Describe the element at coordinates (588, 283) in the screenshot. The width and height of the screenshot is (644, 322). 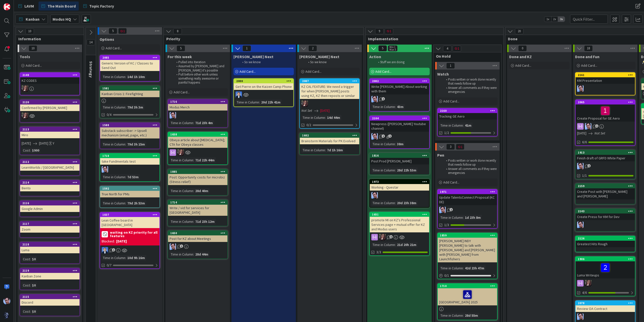
I see `img: TD` at that location.